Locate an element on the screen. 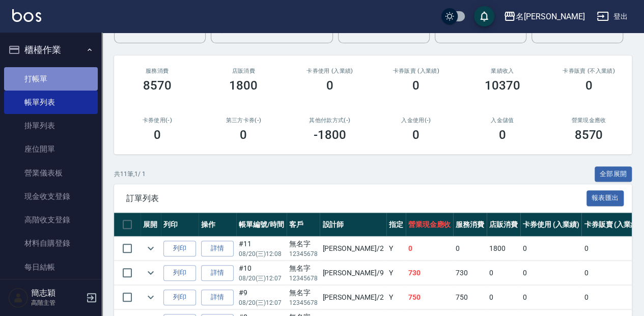  a: 報表匯出 is located at coordinates (606, 198).